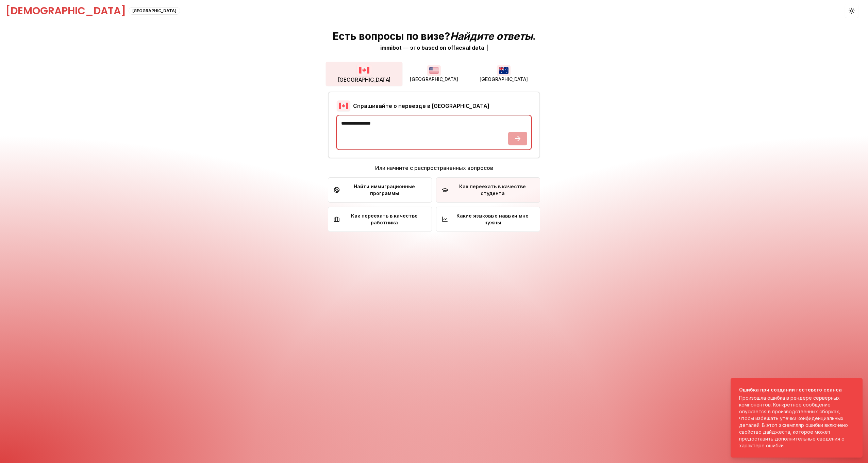 The height and width of the screenshot is (463, 868). What do you see at coordinates (795, 422) in the screenshot?
I see `div: Произошла ошибка в рендере серверных компонентов. Конкретное сообщение опускается в производствен...` at bounding box center [795, 422].